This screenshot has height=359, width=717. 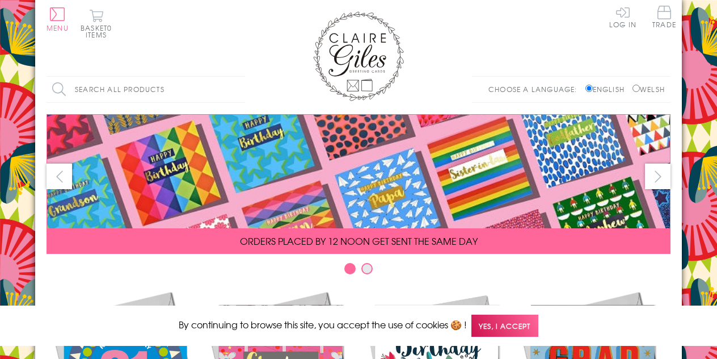 What do you see at coordinates (359, 271) in the screenshot?
I see `div: Carousel Pagination` at bounding box center [359, 271].